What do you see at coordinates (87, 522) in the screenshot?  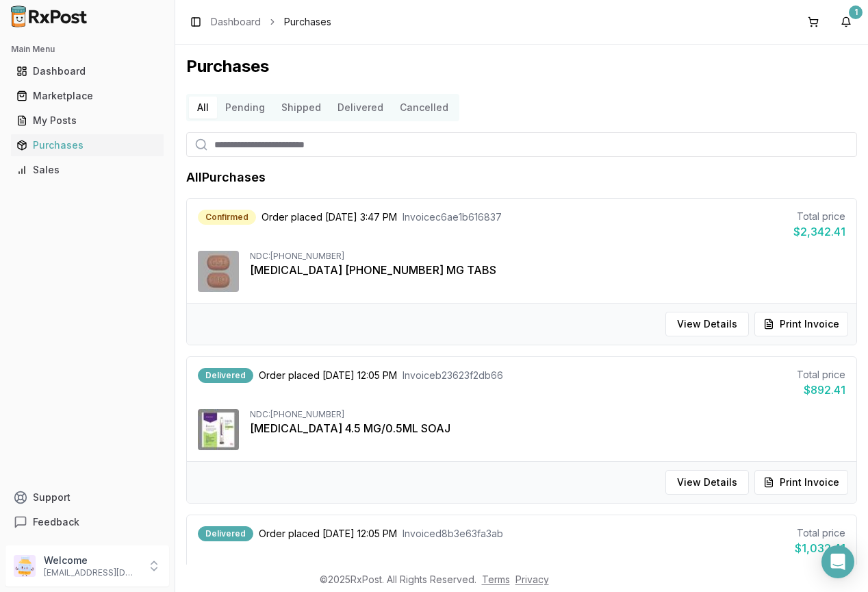 I see `button: Feedback` at bounding box center [87, 522].